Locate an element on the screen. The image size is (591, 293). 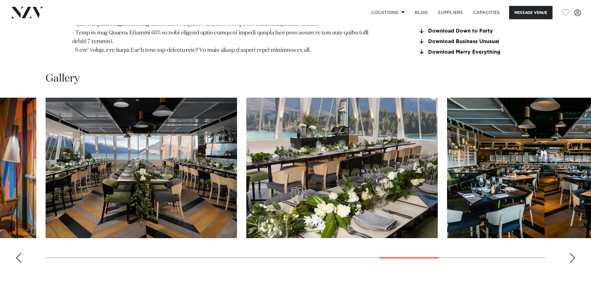
a: BLOG is located at coordinates (421, 12).